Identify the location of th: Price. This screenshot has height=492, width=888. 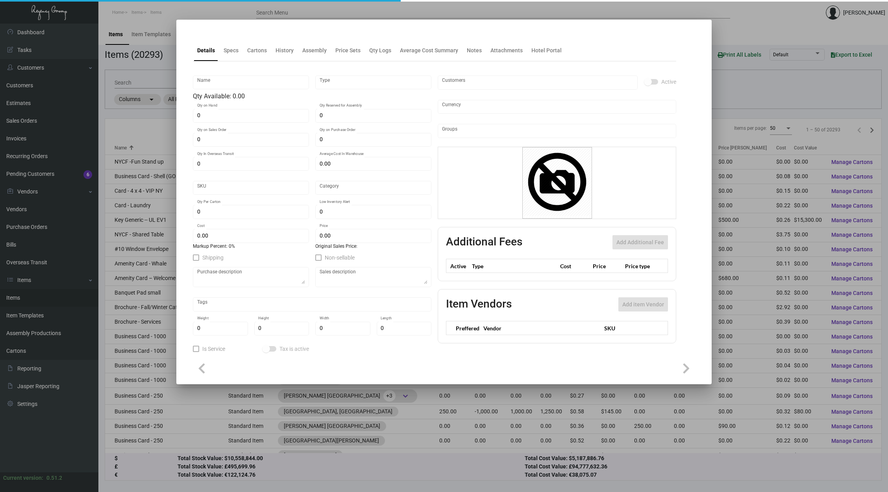
(607, 266).